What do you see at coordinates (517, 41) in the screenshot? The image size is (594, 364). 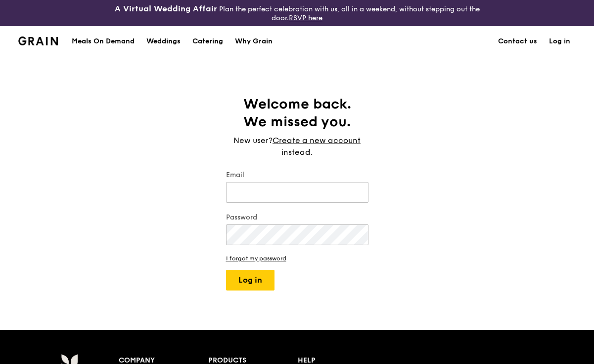 I see `a: Contact us` at bounding box center [517, 41].